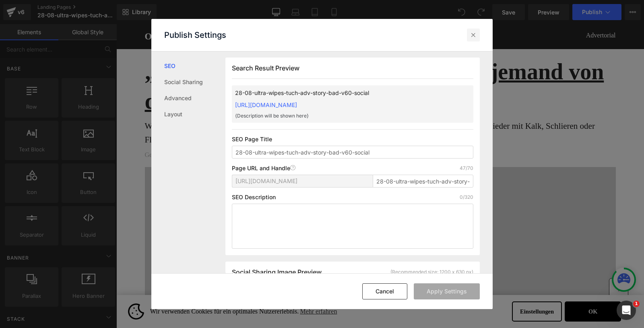 The height and width of the screenshot is (328, 644). What do you see at coordinates (277, 272) in the screenshot?
I see `span: Social Sharing Image Preview` at bounding box center [277, 272].